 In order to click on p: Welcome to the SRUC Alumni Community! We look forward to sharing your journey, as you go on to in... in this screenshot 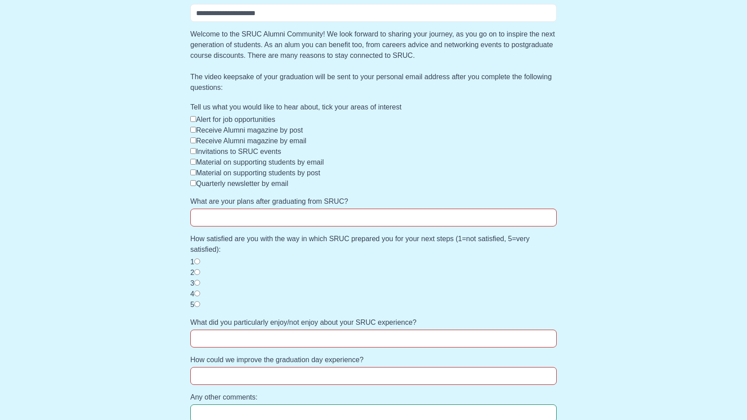, I will do `click(373, 61)`.